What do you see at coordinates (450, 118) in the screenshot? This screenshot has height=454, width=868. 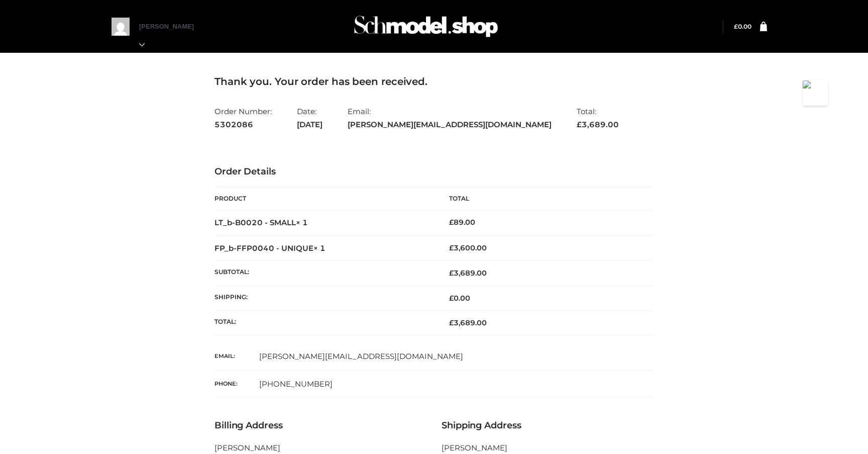 I see `li: Email:` at bounding box center [450, 118].